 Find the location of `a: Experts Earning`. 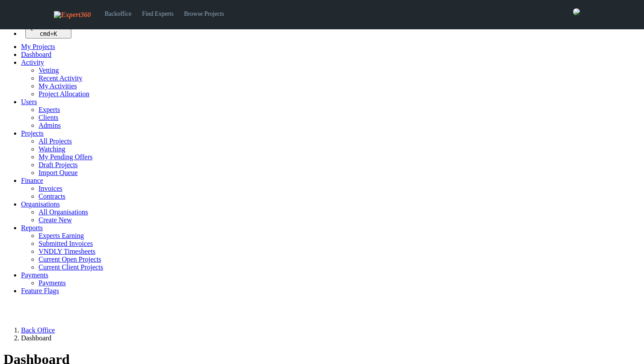

a: Experts Earning is located at coordinates (61, 235).